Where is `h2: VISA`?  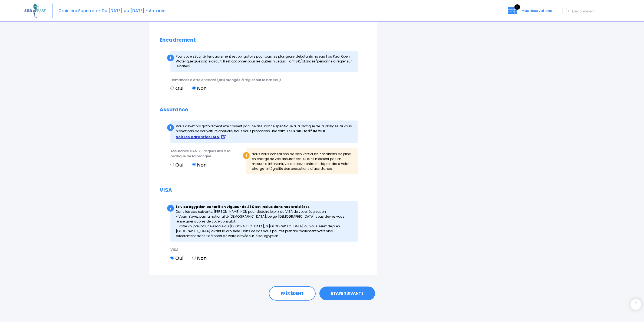
h2: VISA is located at coordinates (263, 190).